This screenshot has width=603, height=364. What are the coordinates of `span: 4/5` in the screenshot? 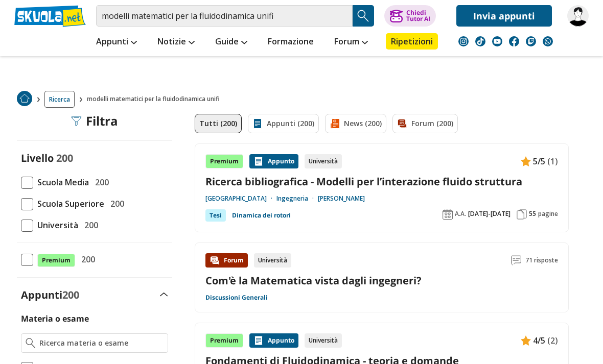 It's located at (539, 340).